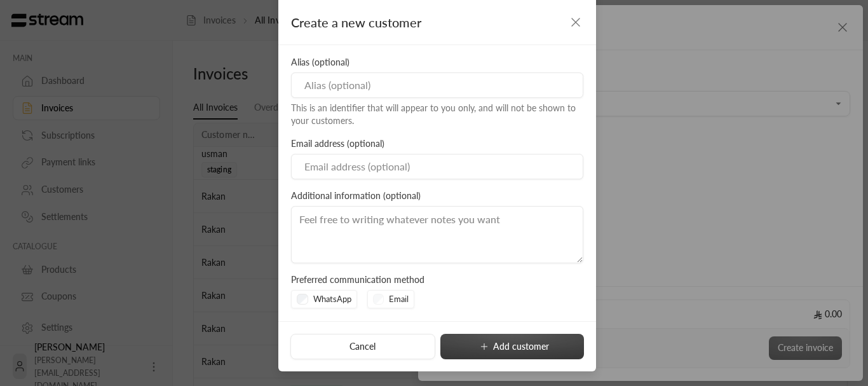  Describe the element at coordinates (338, 144) in the screenshot. I see `label: Email address (optional)` at that location.